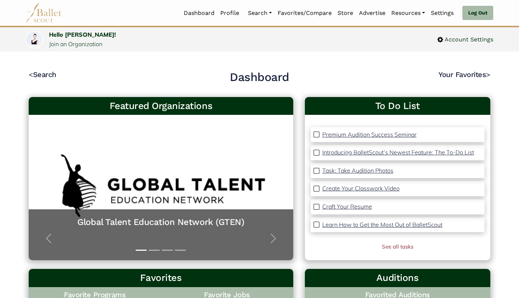 The width and height of the screenshot is (519, 298). I want to click on button: Slide 3, so click(167, 250).